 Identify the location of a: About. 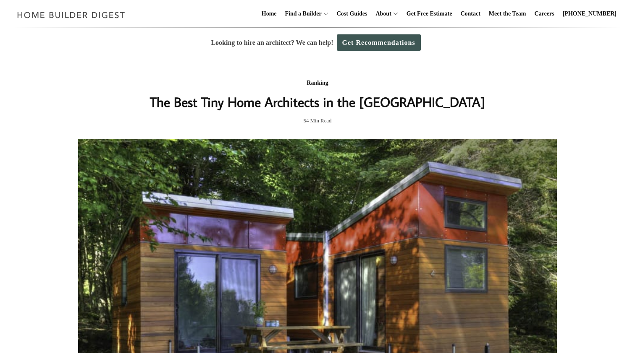
(381, 14).